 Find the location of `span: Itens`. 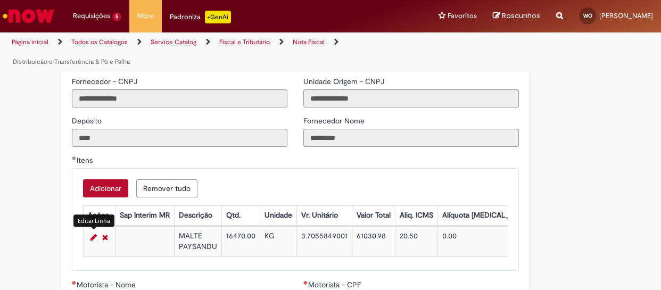

span: Itens is located at coordinates (86, 160).